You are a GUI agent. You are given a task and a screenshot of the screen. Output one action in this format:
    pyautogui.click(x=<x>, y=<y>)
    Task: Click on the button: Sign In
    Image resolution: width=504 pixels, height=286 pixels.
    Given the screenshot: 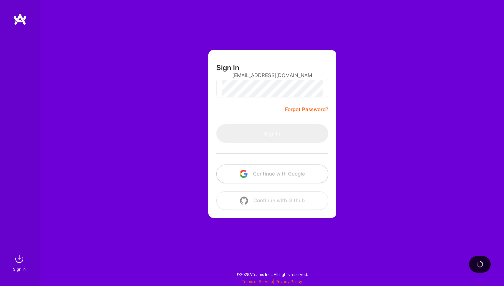 What is the action you would take?
    pyautogui.click(x=272, y=133)
    